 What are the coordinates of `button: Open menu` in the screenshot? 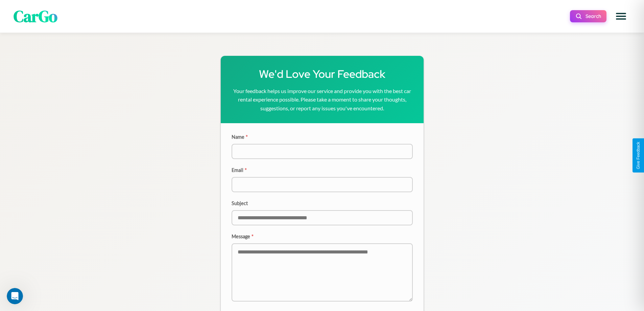 It's located at (621, 16).